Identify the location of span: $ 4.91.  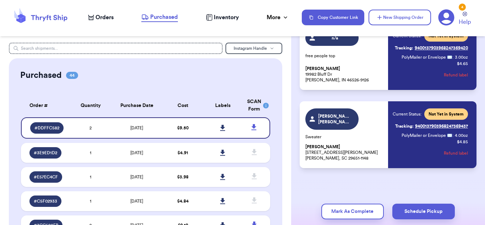
(183, 153).